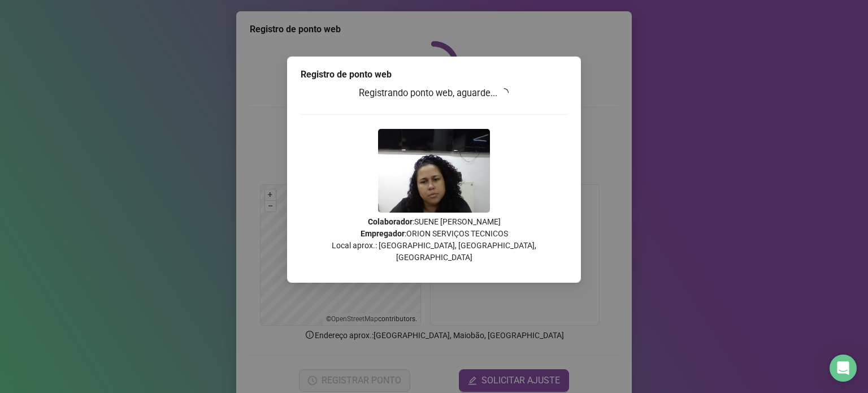 The width and height of the screenshot is (868, 393). I want to click on div: Open Intercom Messenger, so click(843, 368).